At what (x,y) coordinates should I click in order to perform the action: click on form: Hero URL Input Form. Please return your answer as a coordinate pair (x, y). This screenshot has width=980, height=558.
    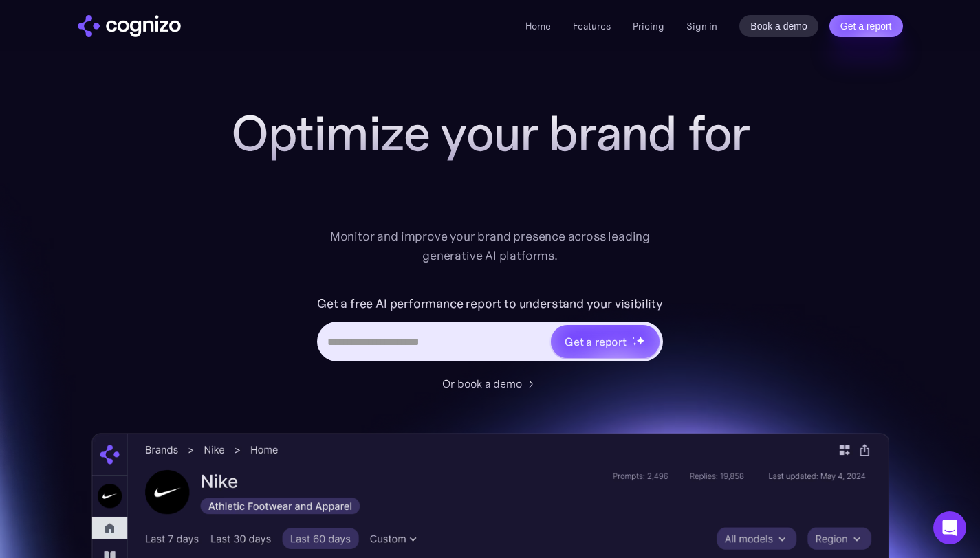
    Looking at the image, I should click on (489, 331).